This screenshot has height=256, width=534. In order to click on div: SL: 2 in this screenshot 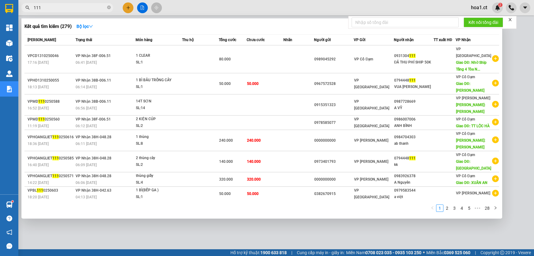, I will do `click(159, 126)`.